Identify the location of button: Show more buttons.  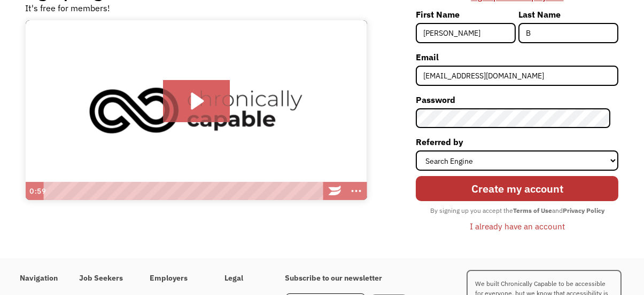
(356, 191).